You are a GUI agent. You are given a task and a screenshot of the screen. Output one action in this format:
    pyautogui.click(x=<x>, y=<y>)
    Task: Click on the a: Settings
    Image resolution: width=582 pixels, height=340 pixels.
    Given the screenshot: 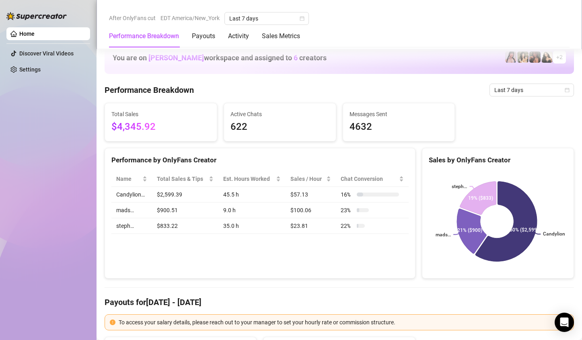 What is the action you would take?
    pyautogui.click(x=30, y=70)
    